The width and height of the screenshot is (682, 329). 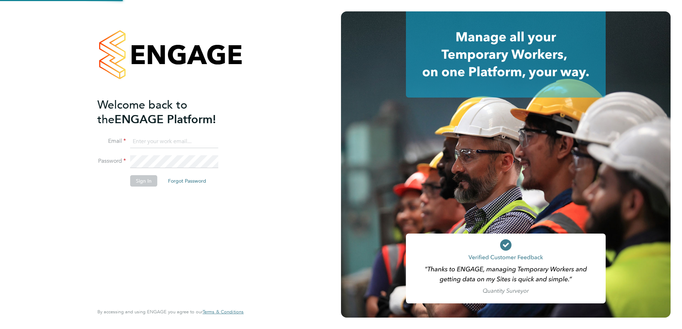 I want to click on button: Forgot Password, so click(x=187, y=181).